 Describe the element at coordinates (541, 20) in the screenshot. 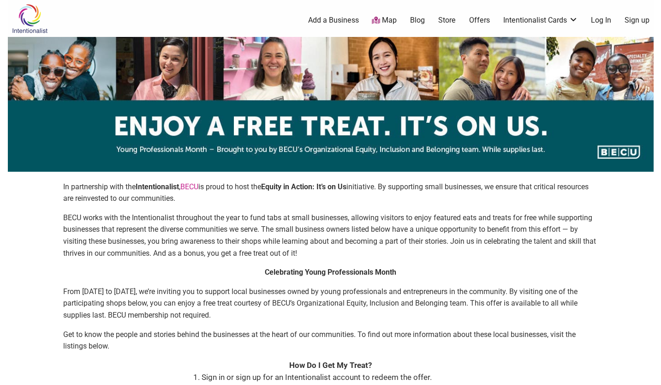

I see `li: Intentionalist Cards` at that location.